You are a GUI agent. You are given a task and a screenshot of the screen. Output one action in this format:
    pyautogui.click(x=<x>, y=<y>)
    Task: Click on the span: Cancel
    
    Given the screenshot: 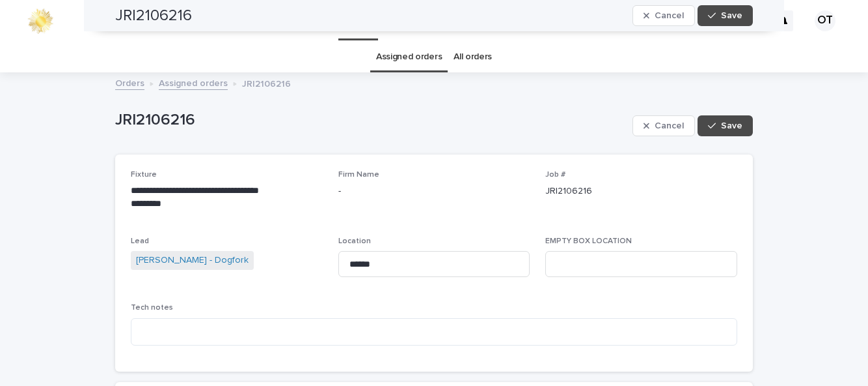 What is the action you would take?
    pyautogui.click(x=669, y=125)
    